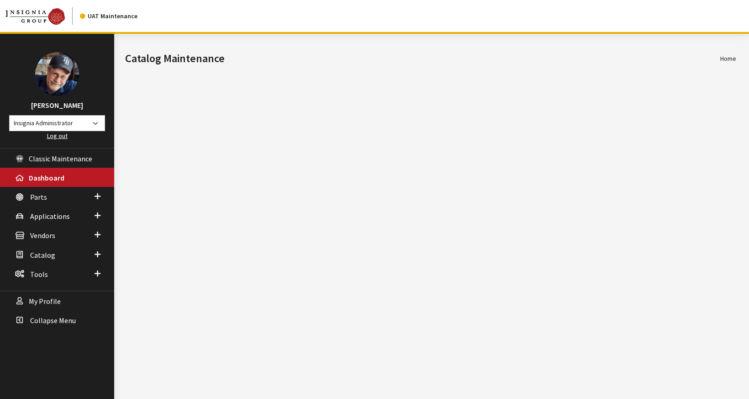 The width and height of the screenshot is (749, 399). I want to click on span: Parts, so click(38, 197).